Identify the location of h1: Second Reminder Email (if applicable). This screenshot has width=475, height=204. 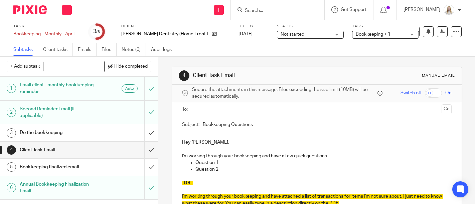
(59, 113).